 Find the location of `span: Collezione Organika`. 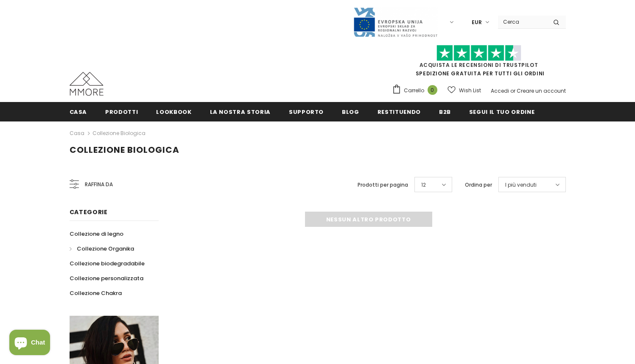

span: Collezione Organika is located at coordinates (105, 249).